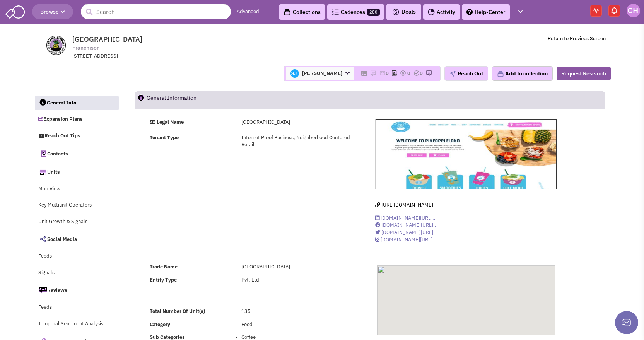 The image size is (644, 340). Describe the element at coordinates (76, 189) in the screenshot. I see `a: Map View` at that location.